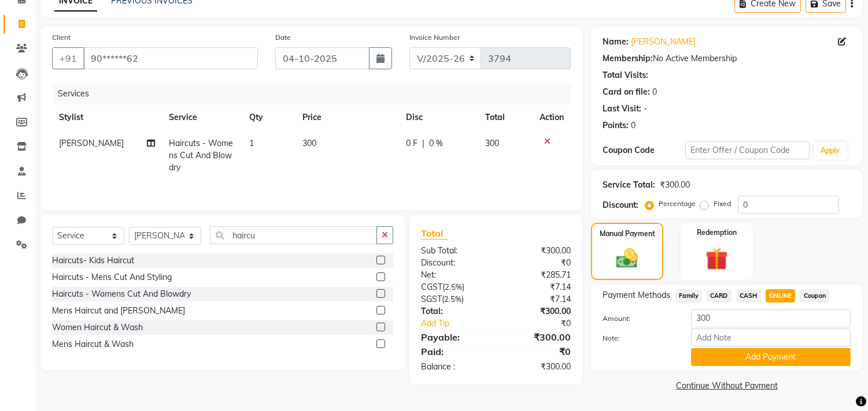 This screenshot has height=411, width=868. Describe the element at coordinates (716, 233) in the screenshot. I see `label: Redemption` at that location.